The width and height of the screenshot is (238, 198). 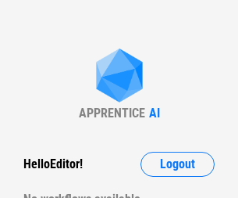 I want to click on span: Logout, so click(x=177, y=164).